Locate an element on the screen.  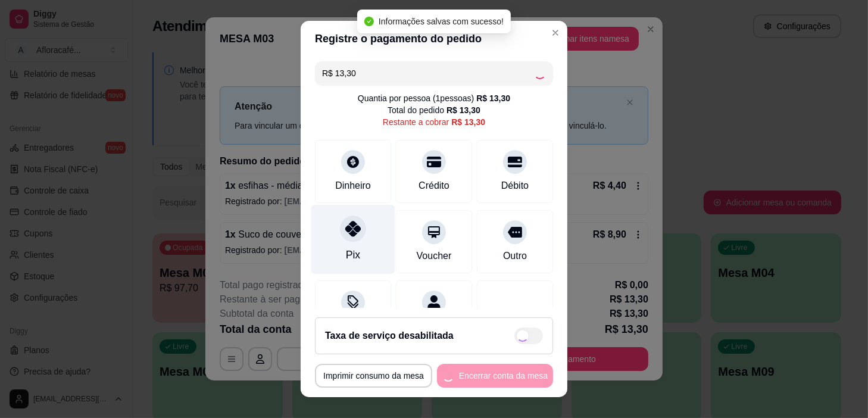
div: Outro is located at coordinates (515, 256).